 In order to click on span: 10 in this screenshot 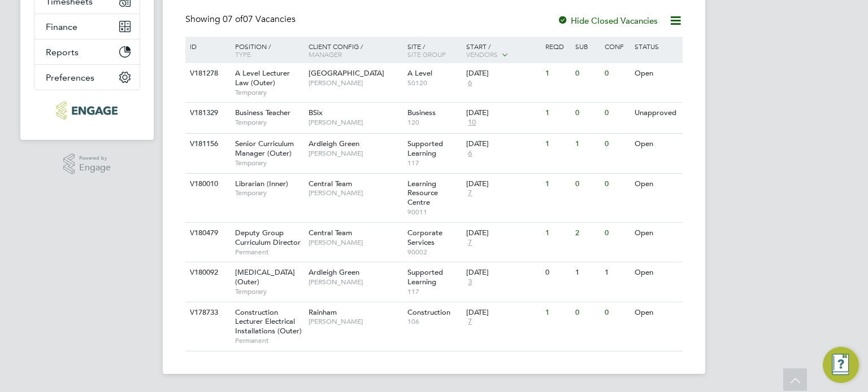, I will do `click(471, 122)`.